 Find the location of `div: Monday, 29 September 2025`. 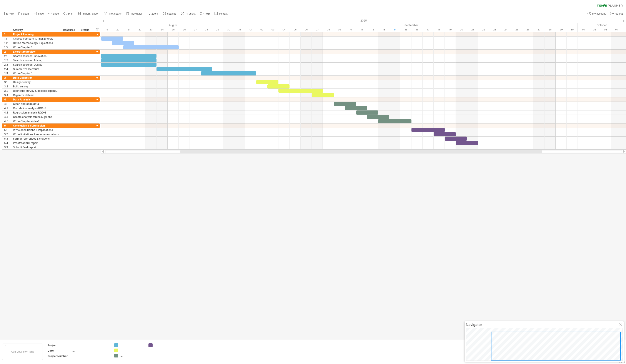

div: Monday, 29 September 2025 is located at coordinates (561, 29).